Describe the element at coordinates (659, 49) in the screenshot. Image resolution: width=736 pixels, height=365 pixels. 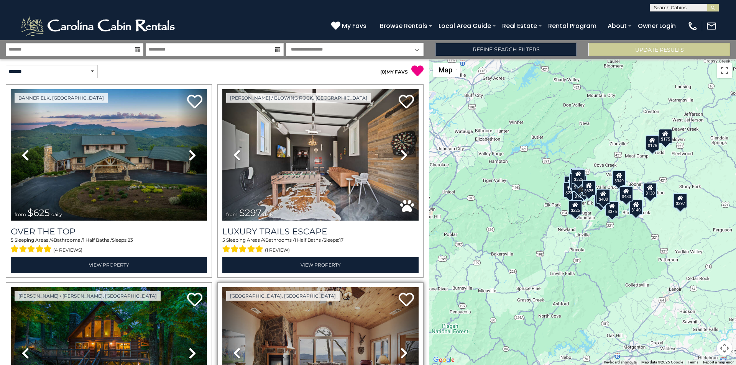
I see `button: Update Results` at that location.